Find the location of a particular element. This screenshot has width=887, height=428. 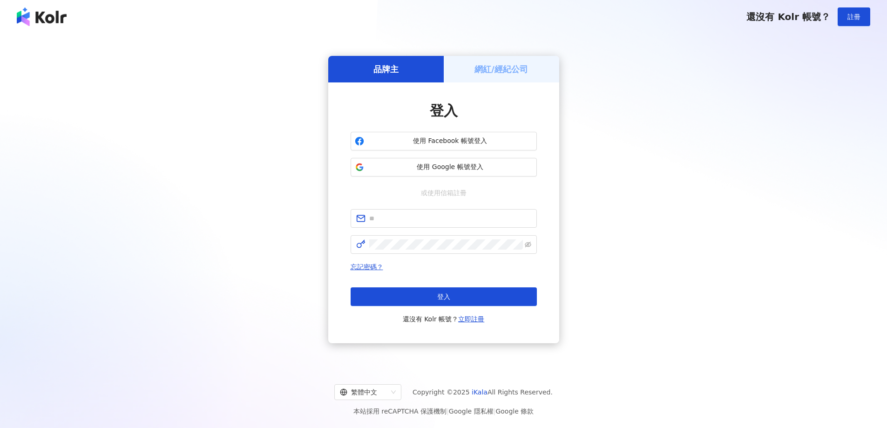

button: 註冊 is located at coordinates (854, 17).